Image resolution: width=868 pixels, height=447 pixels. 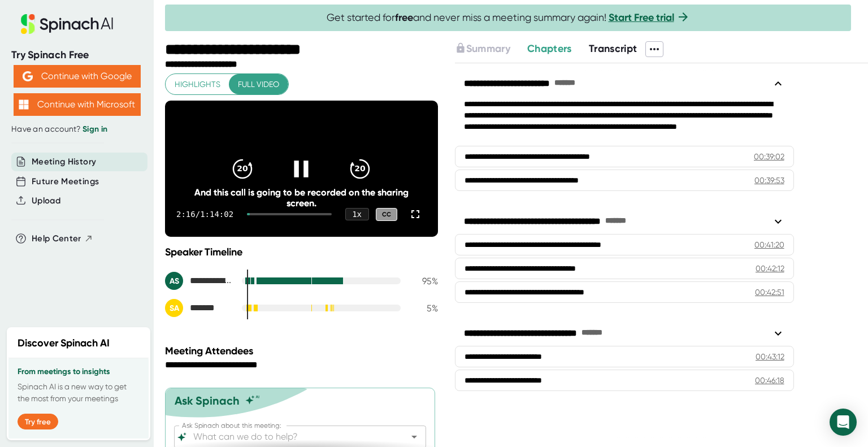 What do you see at coordinates (77, 104) in the screenshot?
I see `a: Continue with Microsoft` at bounding box center [77, 104].